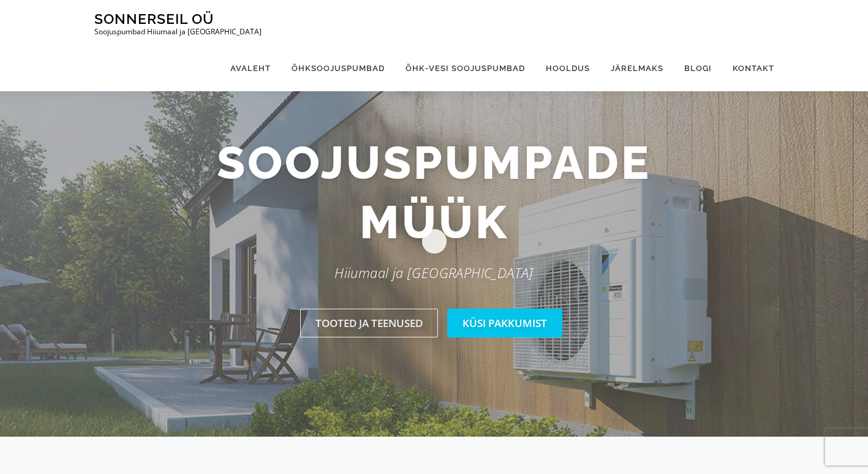  I want to click on a: Õhk-vesi soojuspumbad, so click(465, 68).